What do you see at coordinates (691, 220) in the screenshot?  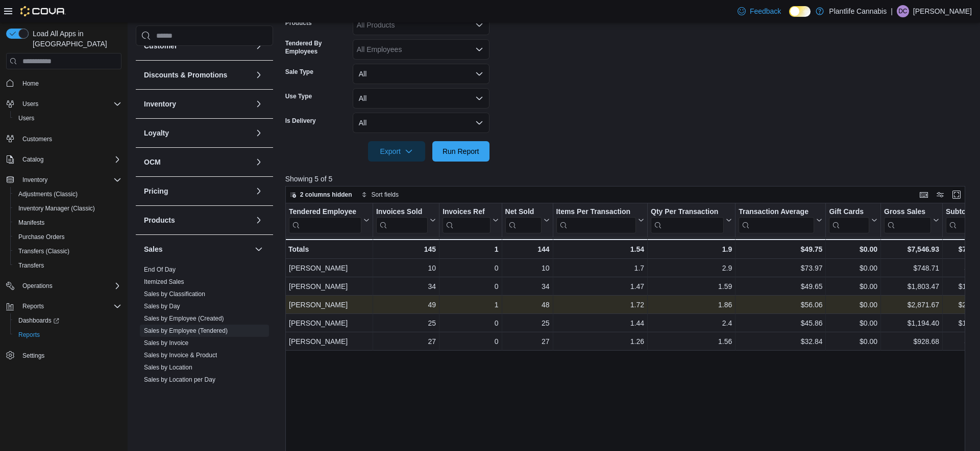 I see `button: Qty Per Transaction` at bounding box center [691, 220].